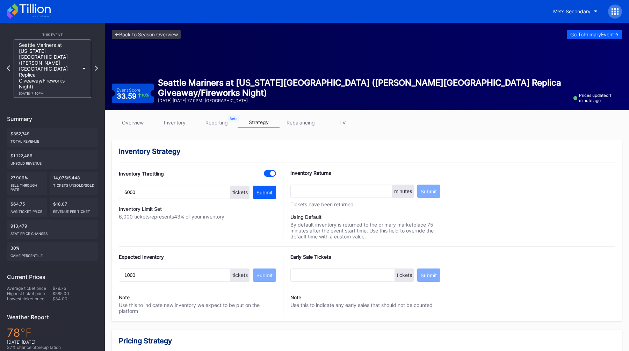  Describe the element at coordinates (52, 254) in the screenshot. I see `div: Game percentile` at that location.